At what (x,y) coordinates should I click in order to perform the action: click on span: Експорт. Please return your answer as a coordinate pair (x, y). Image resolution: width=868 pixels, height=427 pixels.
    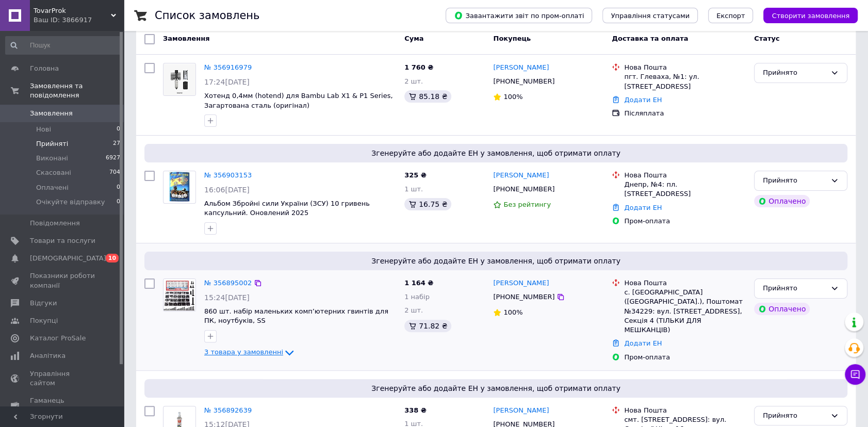
    Looking at the image, I should click on (731, 15).